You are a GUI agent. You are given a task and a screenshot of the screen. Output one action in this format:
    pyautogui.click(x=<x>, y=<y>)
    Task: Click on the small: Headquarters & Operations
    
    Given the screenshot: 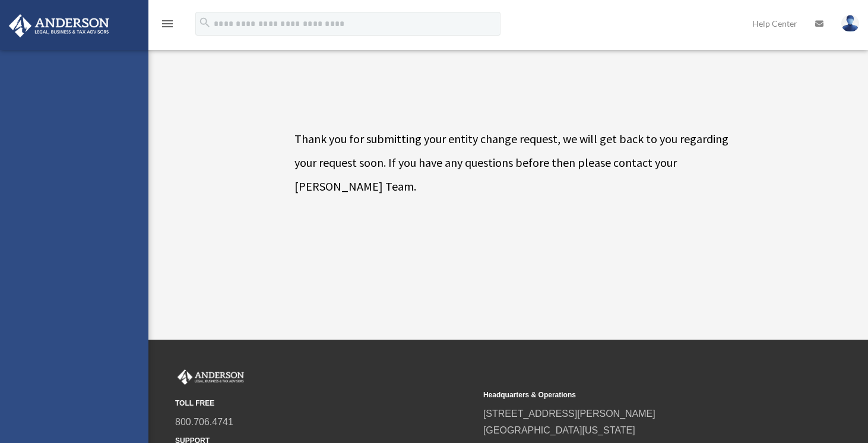 What is the action you would take?
    pyautogui.click(x=633, y=395)
    